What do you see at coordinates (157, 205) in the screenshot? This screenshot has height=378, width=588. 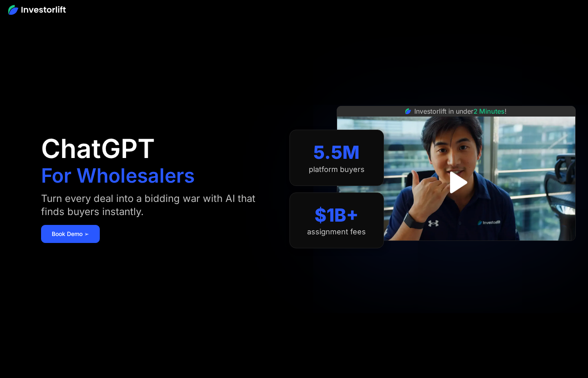 I see `div: Turn every deal into a bidding war with AI that finds buyers instantly.` at bounding box center [157, 205].